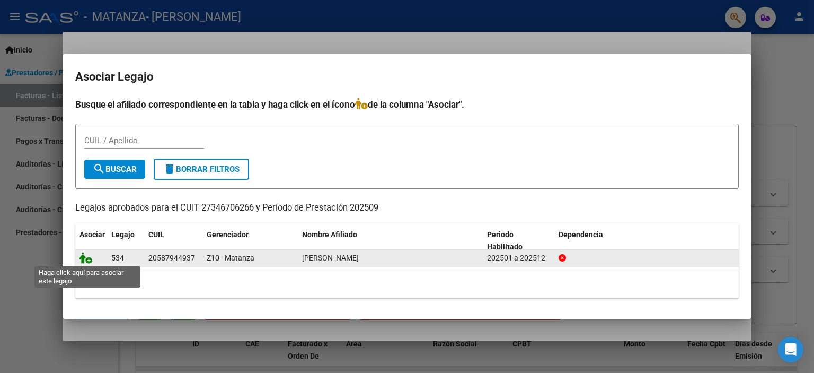  What do you see at coordinates (407, 77) in the screenshot?
I see `h2: Asociar Legajo` at bounding box center [407, 77].